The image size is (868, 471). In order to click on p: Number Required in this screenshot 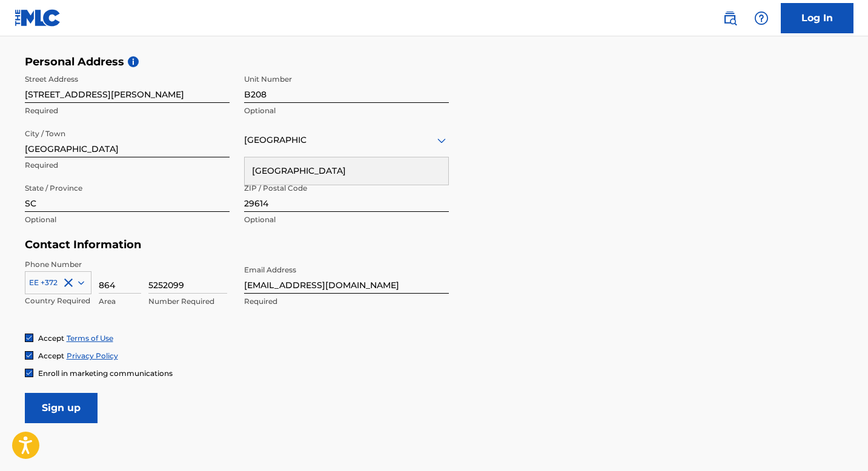, I will do `click(187, 302)`.